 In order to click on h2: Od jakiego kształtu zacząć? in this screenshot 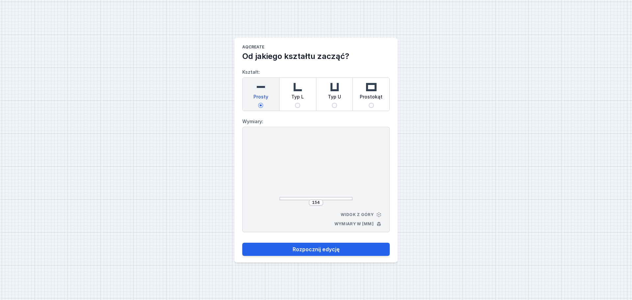, I will do `click(316, 56)`.